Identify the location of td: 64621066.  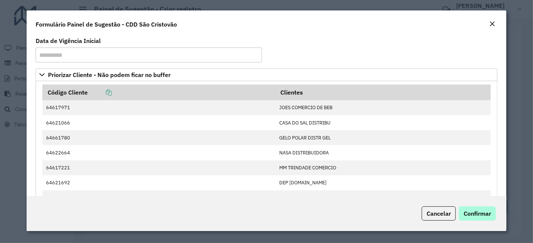
(159, 123).